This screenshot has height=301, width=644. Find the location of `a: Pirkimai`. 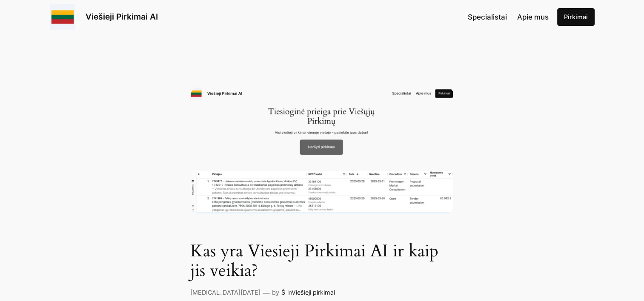

a: Pirkimai is located at coordinates (576, 17).